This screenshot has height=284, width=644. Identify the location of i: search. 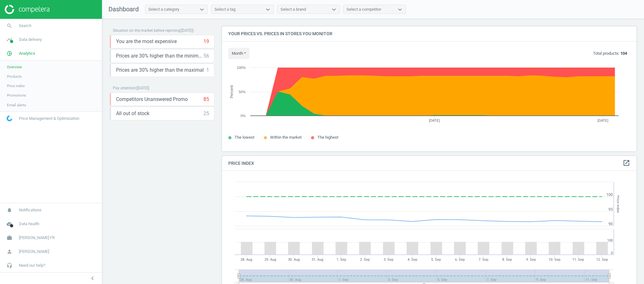
(10, 26).